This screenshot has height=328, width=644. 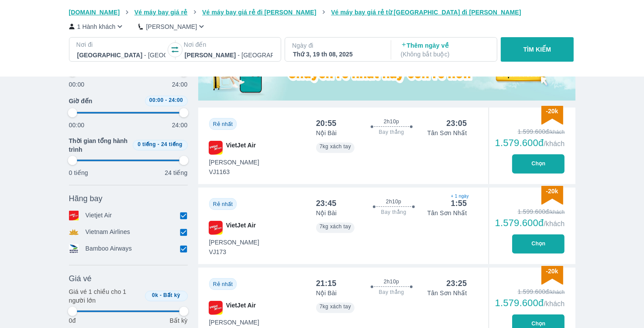 I want to click on p: Thêm ngày về, so click(x=445, y=50).